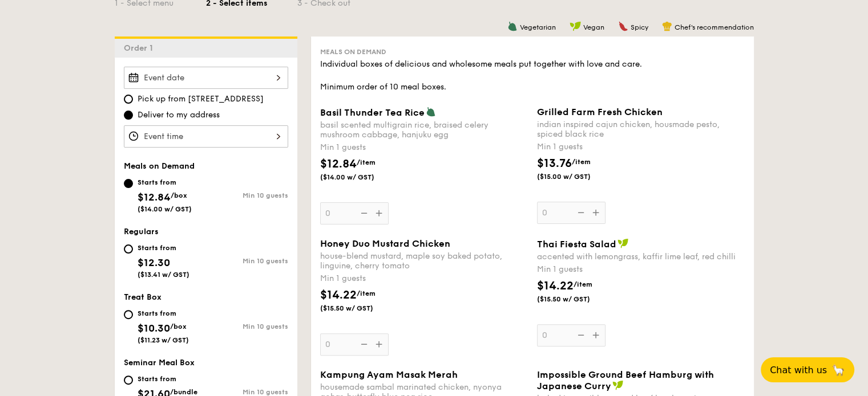  What do you see at coordinates (639, 28) in the screenshot?
I see `span: Spicy` at bounding box center [639, 28].